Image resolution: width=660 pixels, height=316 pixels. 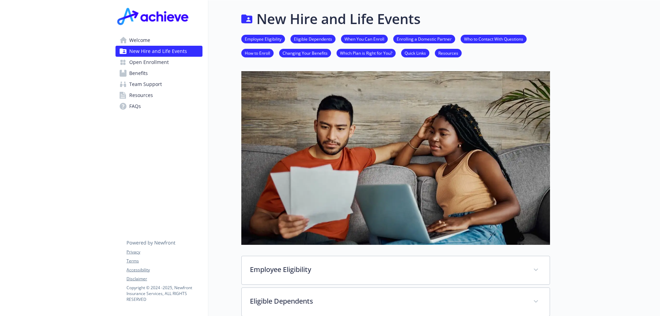 What do you see at coordinates (388, 270) in the screenshot?
I see `p: Employee Eligibility` at bounding box center [388, 270].